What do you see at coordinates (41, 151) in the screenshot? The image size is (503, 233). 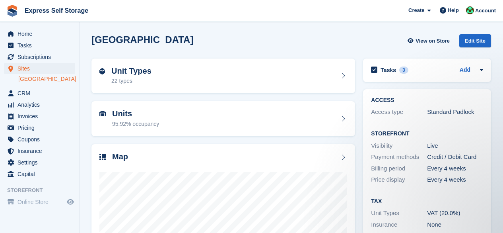 I see `span: Insurance` at bounding box center [41, 151].